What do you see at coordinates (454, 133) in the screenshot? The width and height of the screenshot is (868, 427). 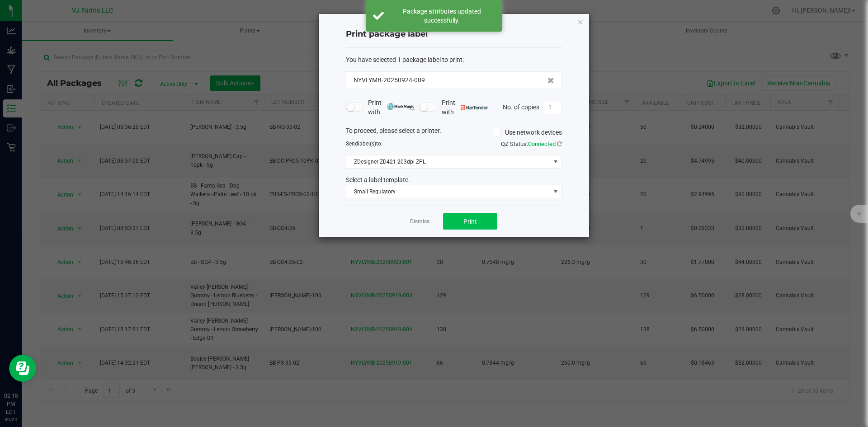 I see `div: To proceed, please select a printer.` at bounding box center [454, 133].